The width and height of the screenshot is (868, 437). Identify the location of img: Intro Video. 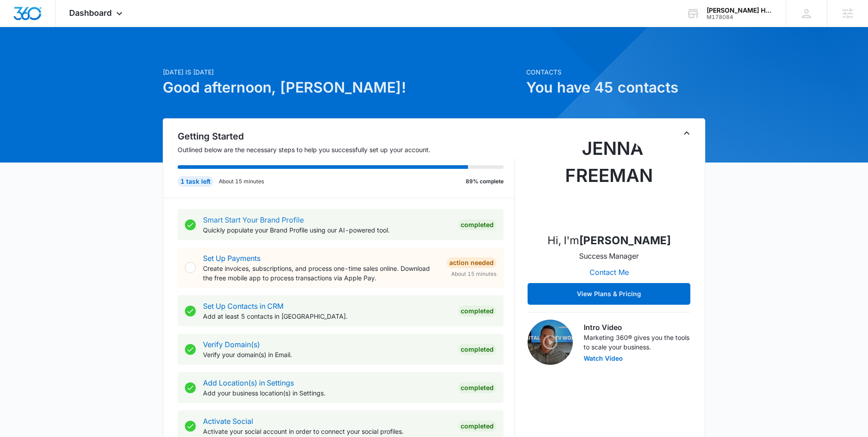
(550, 343).